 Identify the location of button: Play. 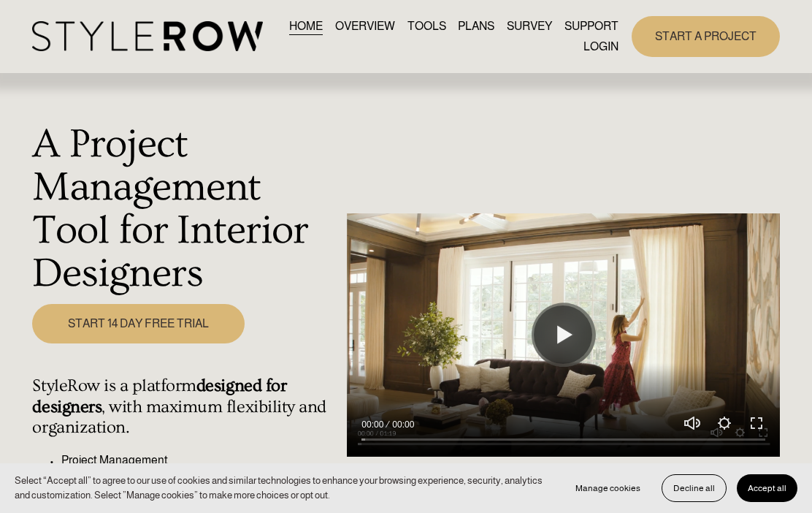
(563, 335).